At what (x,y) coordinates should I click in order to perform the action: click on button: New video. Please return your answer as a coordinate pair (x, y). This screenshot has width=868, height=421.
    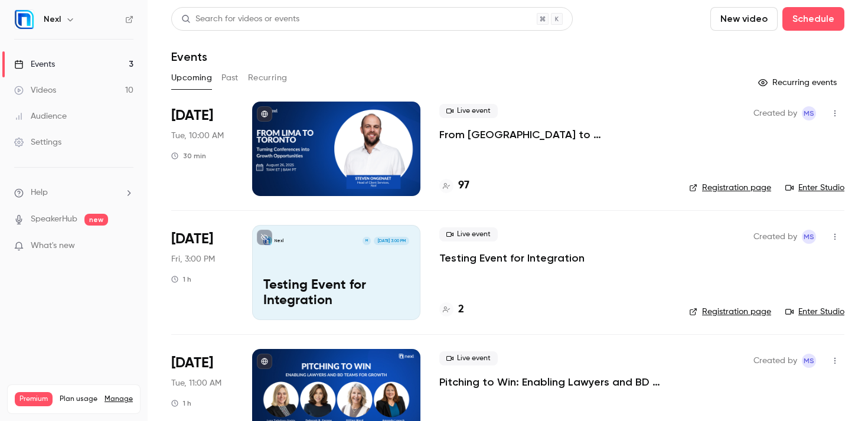
    Looking at the image, I should click on (744, 19).